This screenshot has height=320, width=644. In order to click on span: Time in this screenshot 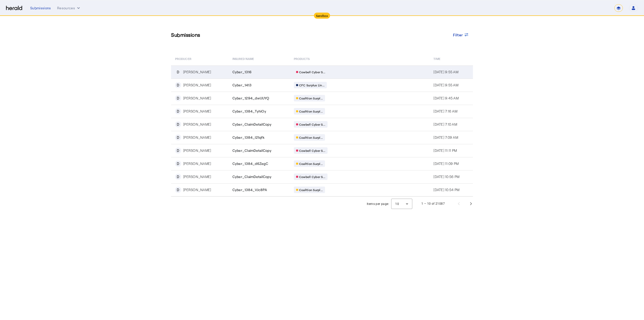, I will do `click(437, 58)`.